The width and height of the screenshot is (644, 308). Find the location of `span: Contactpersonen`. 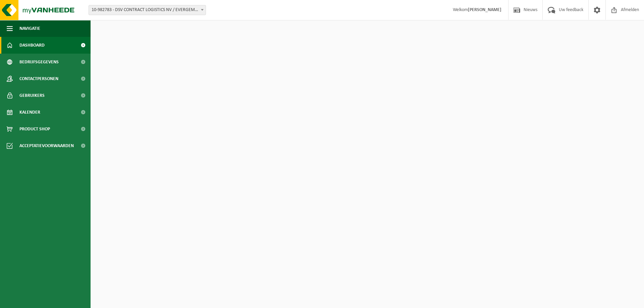

span: Contactpersonen is located at coordinates (39, 79).